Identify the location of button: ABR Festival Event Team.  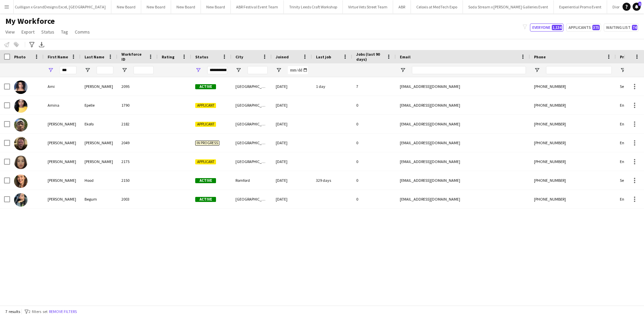
(258, 7).